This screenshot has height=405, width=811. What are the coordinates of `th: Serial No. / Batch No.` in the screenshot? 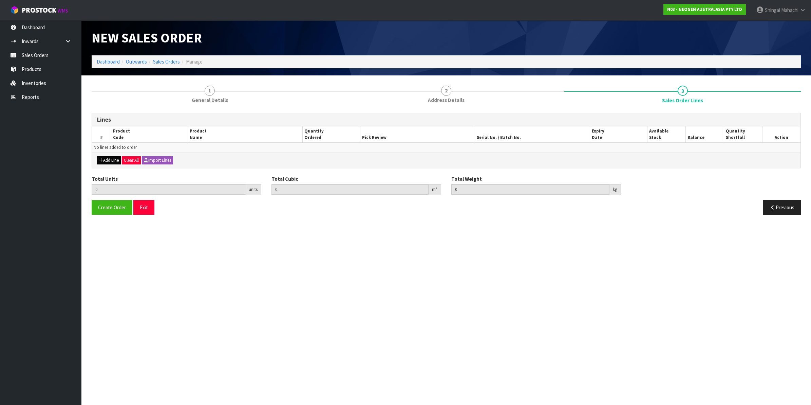 It's located at (532, 134).